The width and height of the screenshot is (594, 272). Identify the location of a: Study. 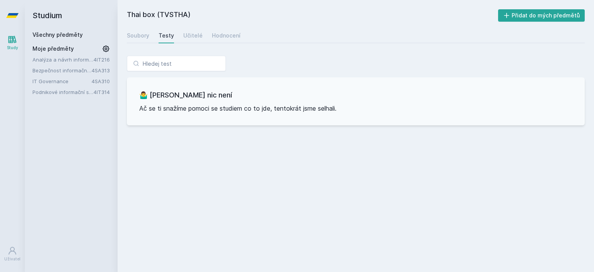
(12, 43).